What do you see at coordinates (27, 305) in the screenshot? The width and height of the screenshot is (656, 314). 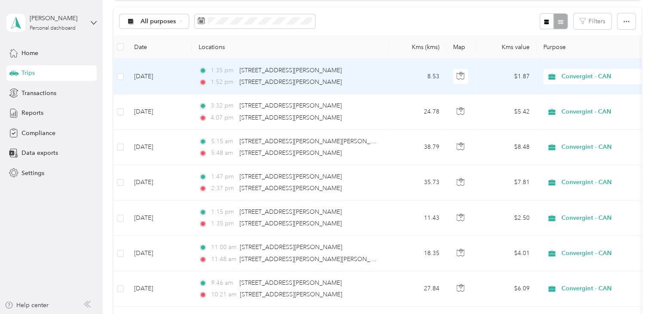 I see `div: Help center` at bounding box center [27, 305].